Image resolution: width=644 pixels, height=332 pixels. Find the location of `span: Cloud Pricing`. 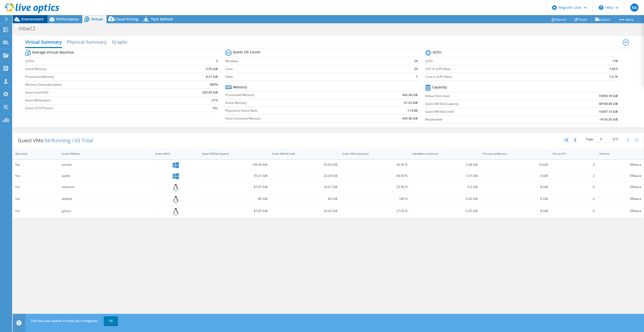

span: Cloud Pricing is located at coordinates (127, 19).